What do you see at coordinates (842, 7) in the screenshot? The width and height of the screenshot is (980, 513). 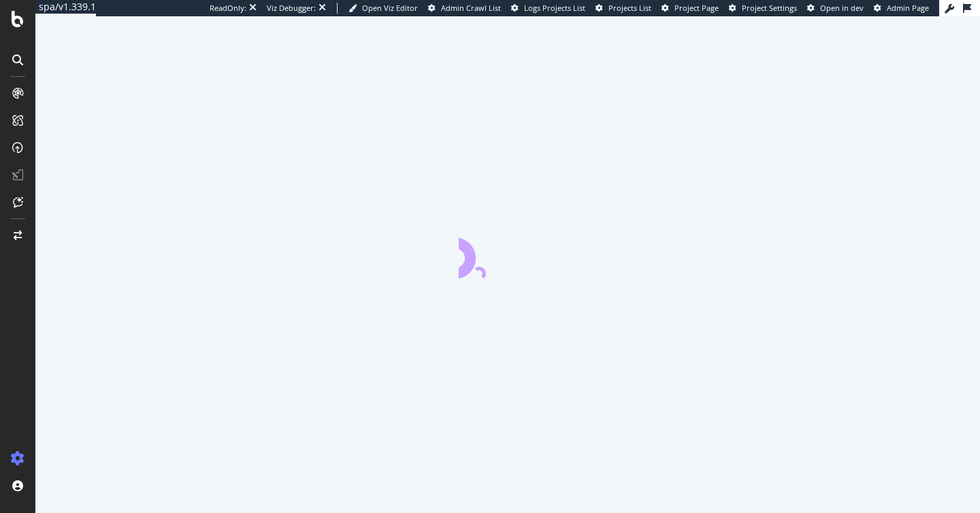 I see `span: Open in dev` at bounding box center [842, 7].